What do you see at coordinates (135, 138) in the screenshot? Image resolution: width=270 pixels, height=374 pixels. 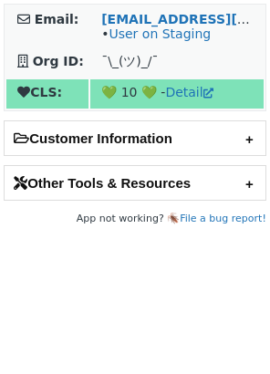 I see `h2: Customer Information` at bounding box center [135, 138].